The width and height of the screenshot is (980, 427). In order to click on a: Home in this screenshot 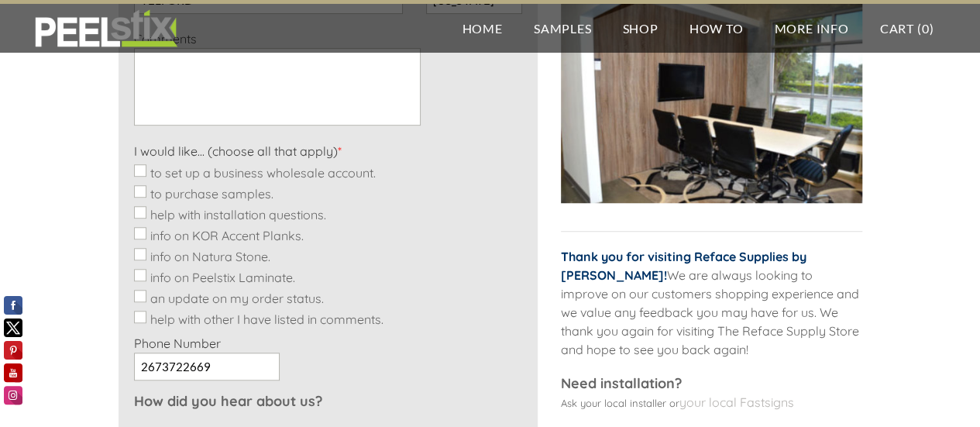, I will do `click(483, 28)`.